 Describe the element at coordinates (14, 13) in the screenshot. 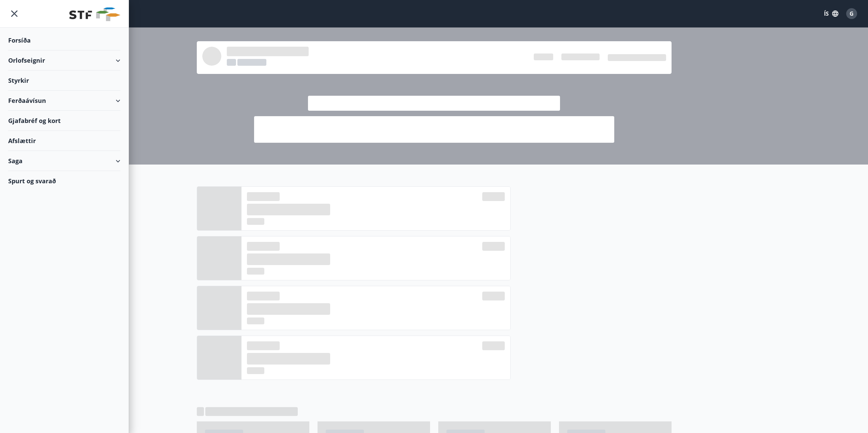

I see `button: menu` at that location.